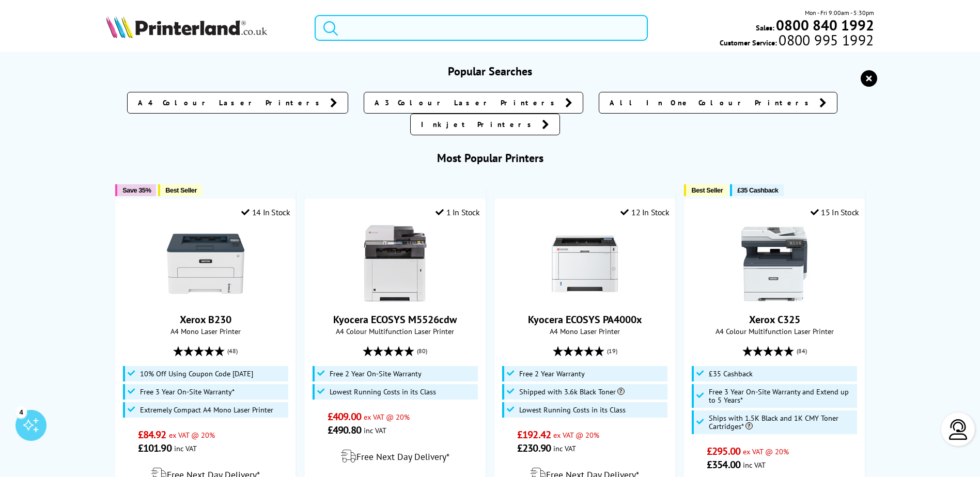  I want to click on span: £101.90, so click(154, 448).